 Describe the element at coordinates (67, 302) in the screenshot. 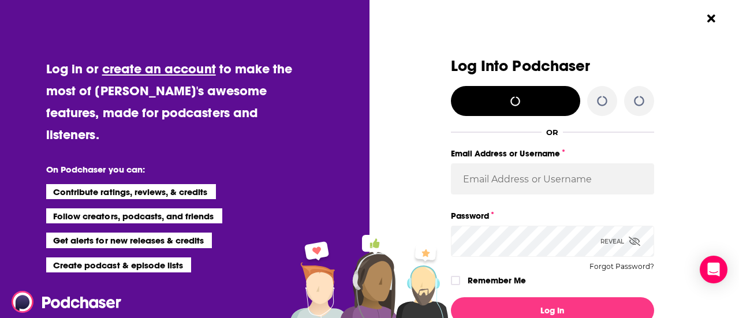

I see `img: Podchaser - Follow, Share and Rate Podcasts` at that location.